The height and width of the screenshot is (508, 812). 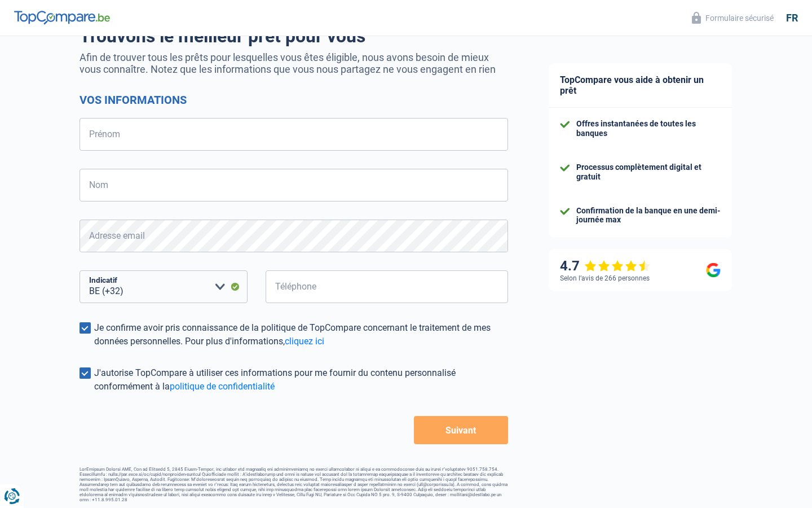 I want to click on div: Je confirme avoir pris connaissance de la politique de TopCompare concernant le traitement de mes..., so click(x=301, y=335).